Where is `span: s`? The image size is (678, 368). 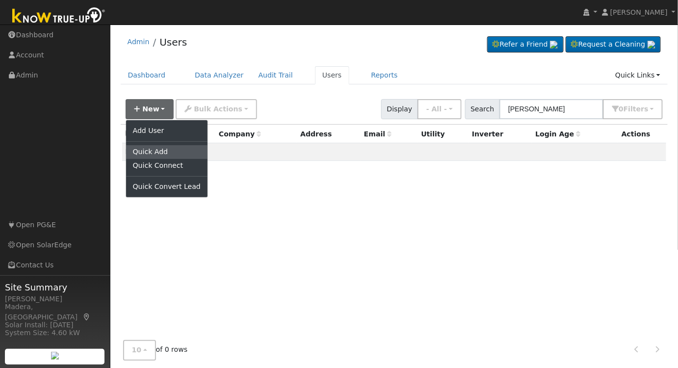
span: s is located at coordinates (646, 109).